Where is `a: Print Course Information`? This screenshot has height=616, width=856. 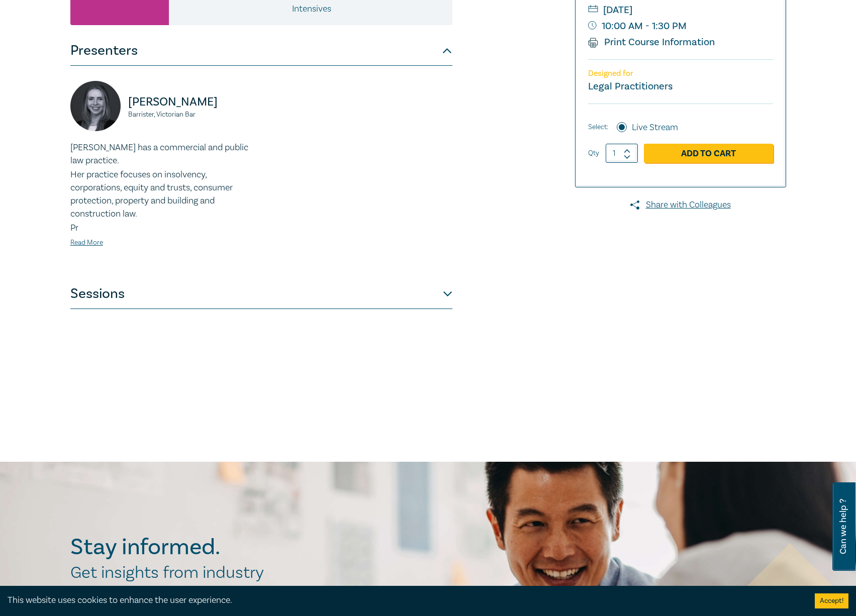 a: Print Course Information is located at coordinates (651, 43).